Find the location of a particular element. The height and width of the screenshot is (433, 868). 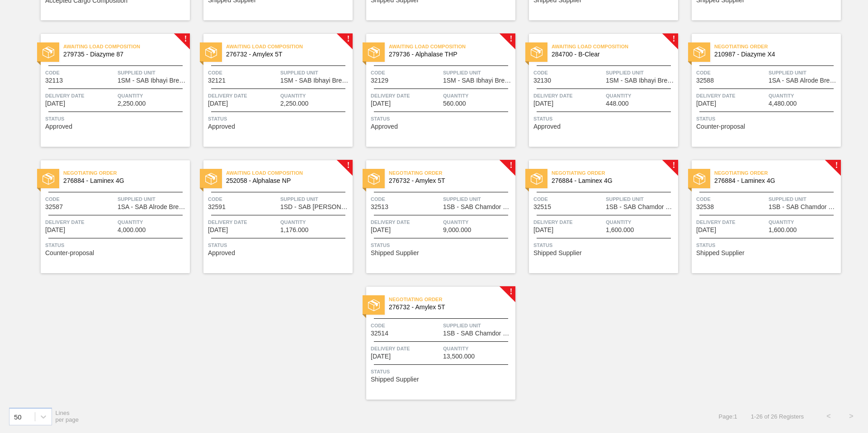

span: 279736 - Alphalase THP is located at coordinates (449, 54).